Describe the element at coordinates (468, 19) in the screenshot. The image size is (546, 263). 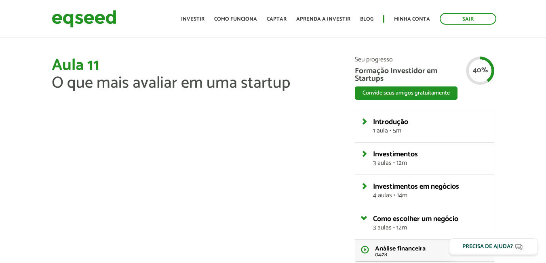
I see `a: Sair` at that location.